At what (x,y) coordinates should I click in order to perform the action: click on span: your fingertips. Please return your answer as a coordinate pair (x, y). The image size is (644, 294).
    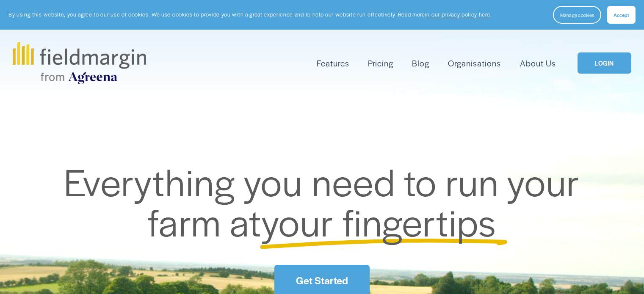
    Looking at the image, I should click on (378, 221).